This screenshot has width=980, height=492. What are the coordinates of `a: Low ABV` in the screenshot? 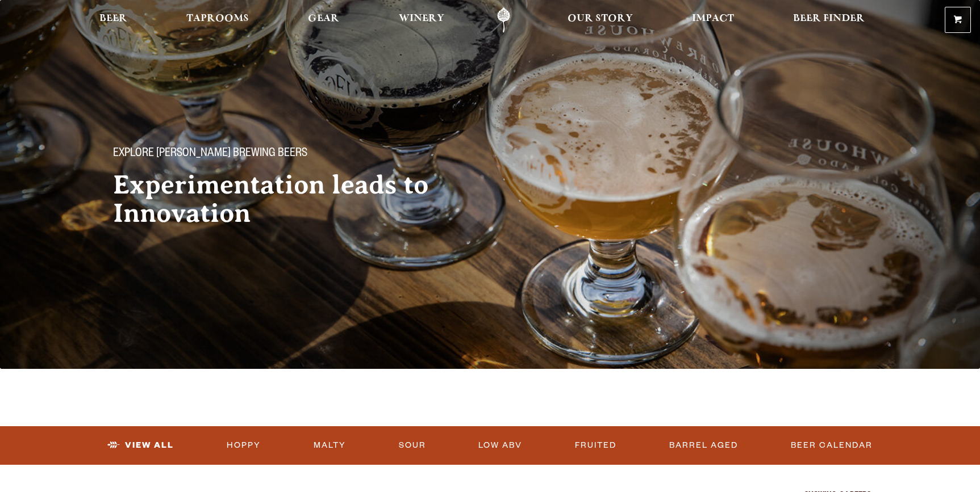 It's located at (500, 445).